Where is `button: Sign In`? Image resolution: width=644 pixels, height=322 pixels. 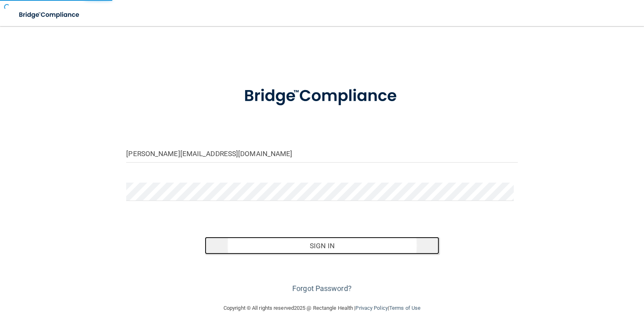
button: Sign In is located at coordinates (322, 246).